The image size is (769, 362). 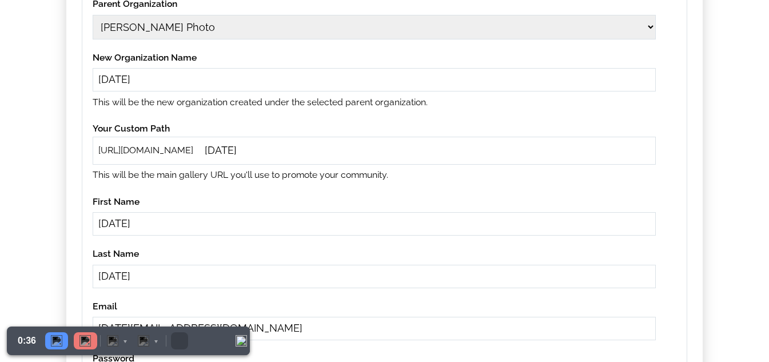 I want to click on label: Last Name, so click(x=374, y=254).